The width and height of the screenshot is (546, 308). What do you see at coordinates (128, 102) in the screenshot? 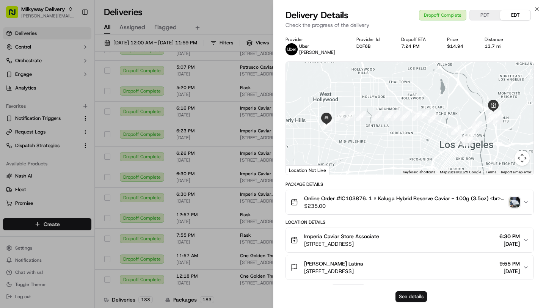
I see `button: See all` at bounding box center [128, 102].